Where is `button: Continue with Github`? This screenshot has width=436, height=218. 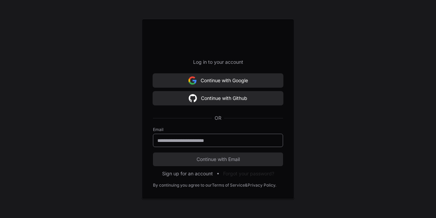 button: Continue with Github is located at coordinates (218, 98).